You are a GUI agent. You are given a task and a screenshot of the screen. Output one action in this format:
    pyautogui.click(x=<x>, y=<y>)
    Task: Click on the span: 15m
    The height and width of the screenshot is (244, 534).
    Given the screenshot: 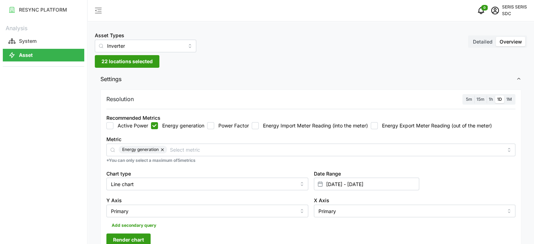 What is the action you would take?
    pyautogui.click(x=480, y=99)
    